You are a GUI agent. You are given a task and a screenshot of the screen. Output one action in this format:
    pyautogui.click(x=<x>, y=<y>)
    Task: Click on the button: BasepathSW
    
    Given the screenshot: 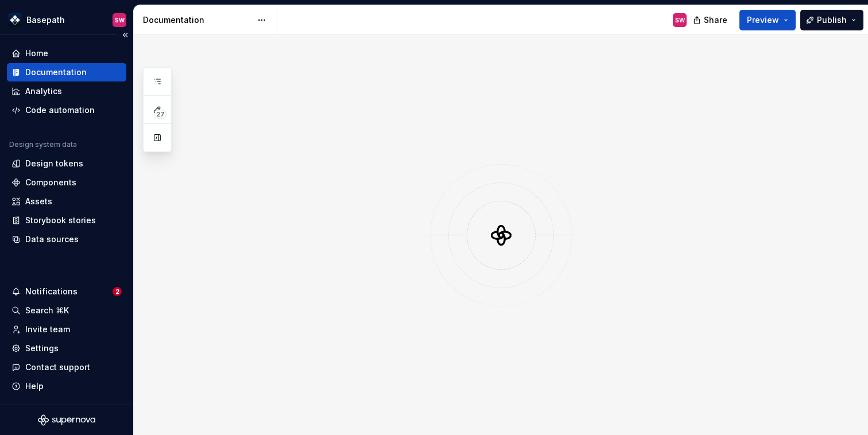 What is the action you would take?
    pyautogui.click(x=67, y=20)
    